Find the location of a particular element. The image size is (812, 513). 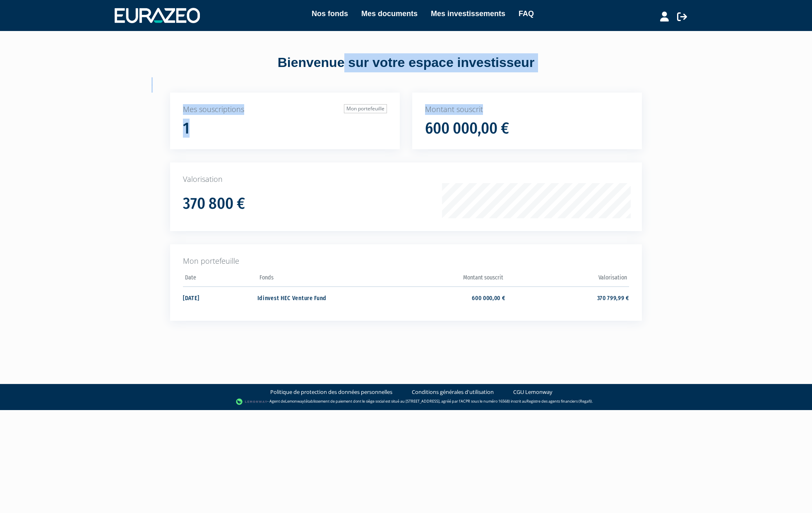

a: Mon portefeuille is located at coordinates (365, 109).